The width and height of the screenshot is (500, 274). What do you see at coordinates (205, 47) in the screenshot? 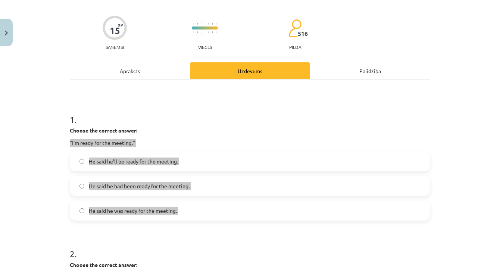
I see `p: Viegls` at bounding box center [205, 47].